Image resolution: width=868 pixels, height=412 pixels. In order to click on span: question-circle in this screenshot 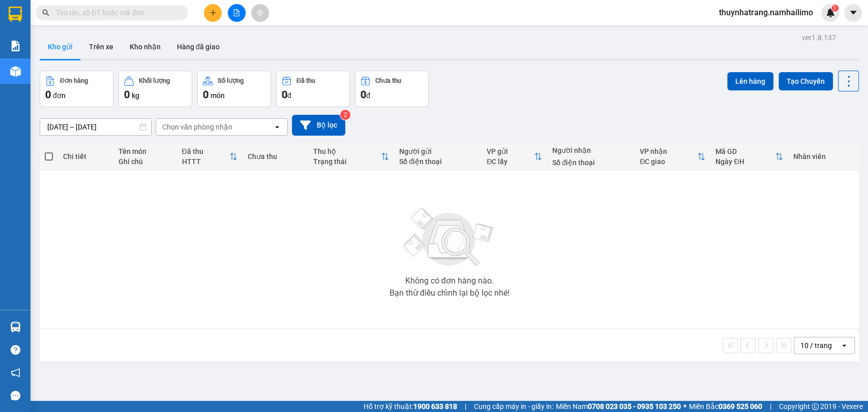, I will do `click(15, 350)`.